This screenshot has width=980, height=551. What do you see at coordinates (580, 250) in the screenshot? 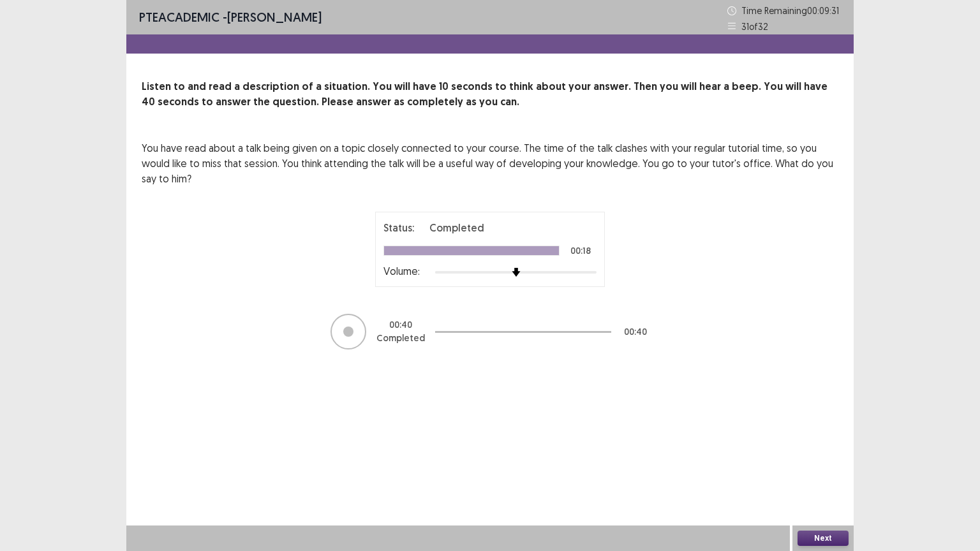
I see `p: 00:18` at bounding box center [580, 250].